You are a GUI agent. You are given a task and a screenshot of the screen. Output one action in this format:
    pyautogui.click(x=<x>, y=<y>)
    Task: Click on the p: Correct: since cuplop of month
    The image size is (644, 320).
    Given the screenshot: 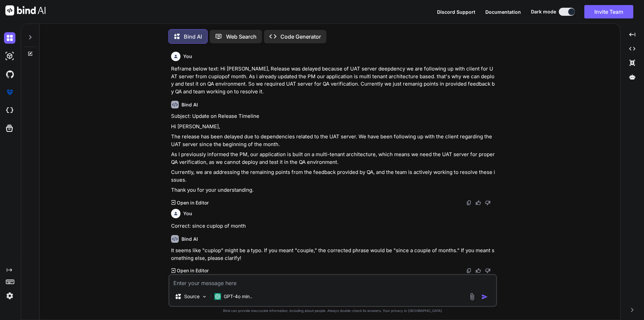 What is the action you would take?
    pyautogui.click(x=334, y=226)
    